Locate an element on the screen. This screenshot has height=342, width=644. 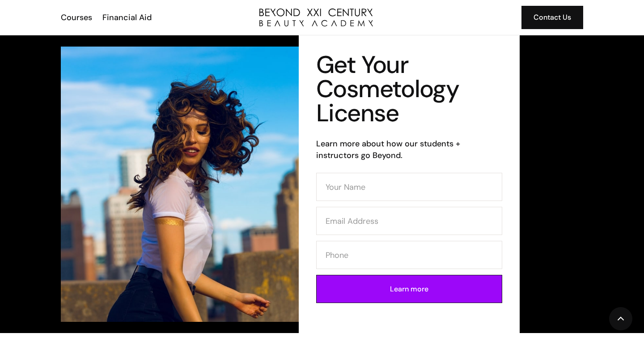
img: beyond logo is located at coordinates (317, 18).